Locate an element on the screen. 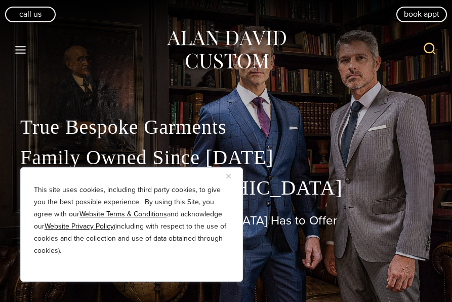 This screenshot has width=452, height=302. u: Website Privacy Policy is located at coordinates (79, 226).